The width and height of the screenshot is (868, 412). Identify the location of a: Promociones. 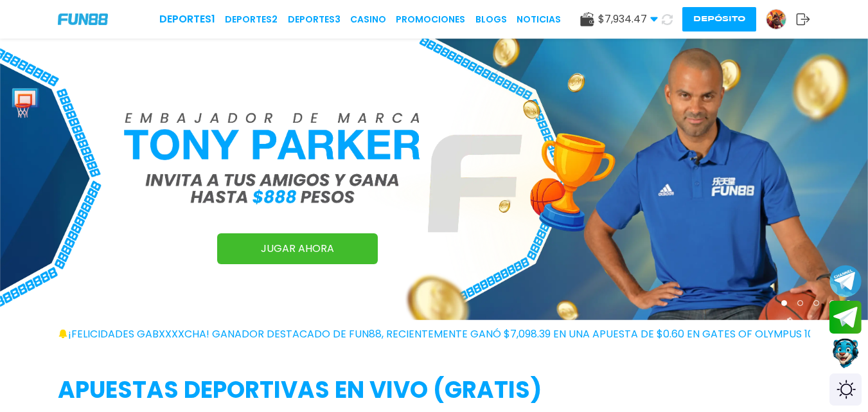
(431, 19).